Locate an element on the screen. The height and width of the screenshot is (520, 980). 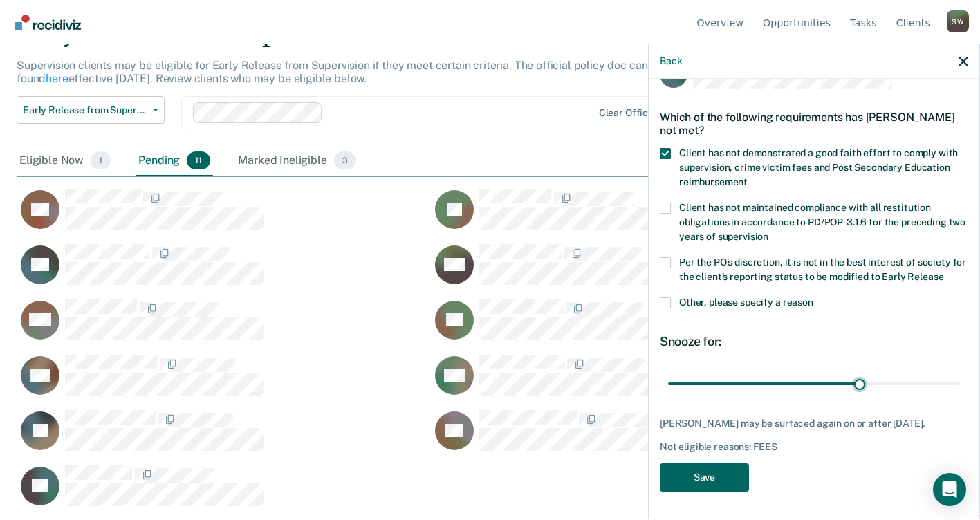
div: Pending is located at coordinates (175, 161).